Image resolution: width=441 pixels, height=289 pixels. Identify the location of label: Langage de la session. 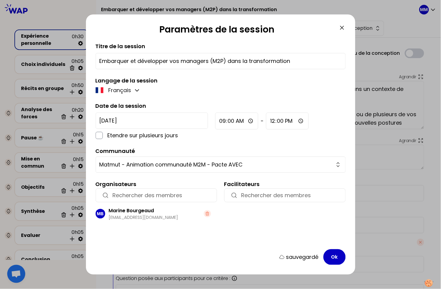
(127, 80).